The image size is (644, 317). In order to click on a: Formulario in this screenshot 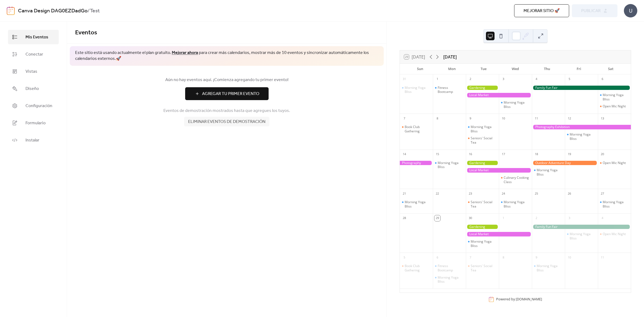, I will do `click(34, 123)`.